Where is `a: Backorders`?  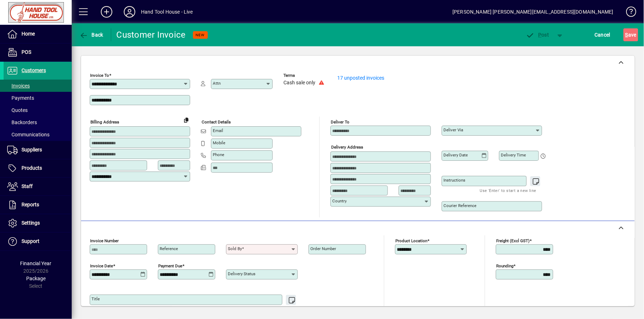
a: Backorders is located at coordinates (38, 123).